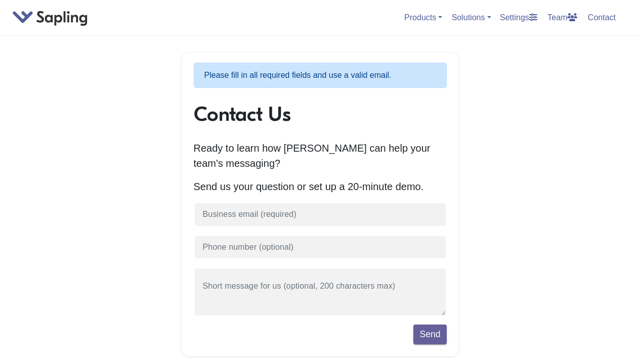 This screenshot has height=364, width=640. I want to click on a: Solutions, so click(471, 17).